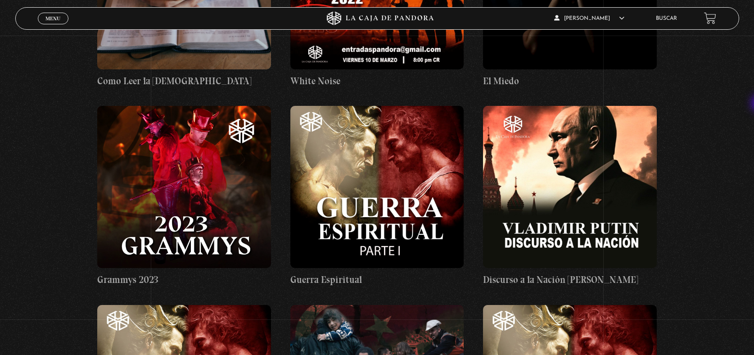 Image resolution: width=754 pixels, height=355 pixels. What do you see at coordinates (377, 81) in the screenshot?
I see `h4: White Noise` at bounding box center [377, 81].